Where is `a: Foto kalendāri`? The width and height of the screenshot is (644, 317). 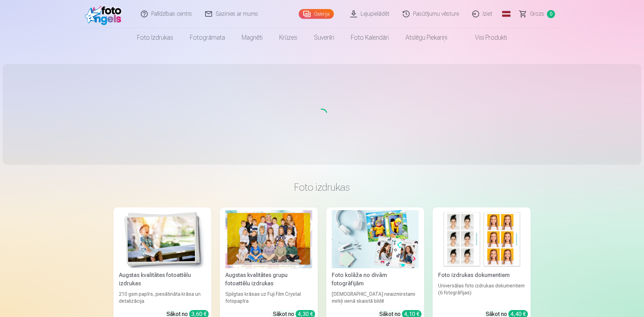
a: Foto kalendāri is located at coordinates (370, 37).